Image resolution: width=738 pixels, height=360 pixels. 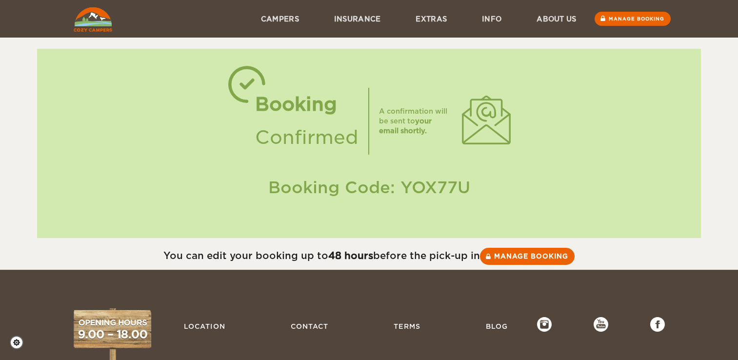 I want to click on a: Terms, so click(x=407, y=326).